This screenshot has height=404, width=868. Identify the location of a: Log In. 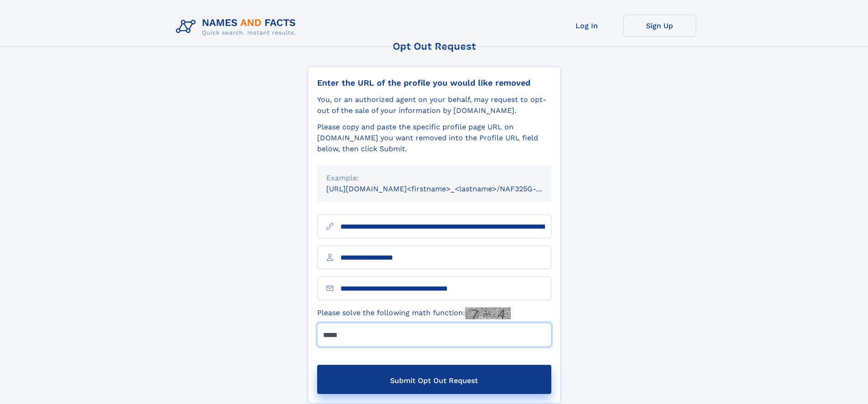
(587, 26).